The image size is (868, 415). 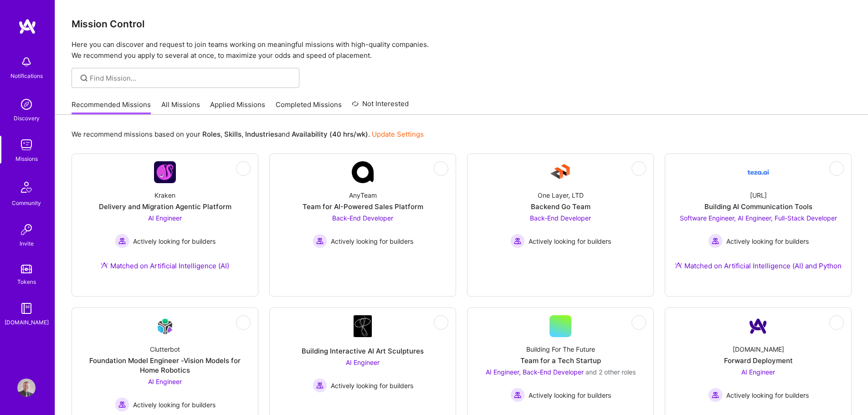 What do you see at coordinates (165, 222) in the screenshot?
I see `a: Company LogoKrakenDelivery and Migration Agentic PlatformAI Engineer Actively looking for builder...` at bounding box center [165, 222].